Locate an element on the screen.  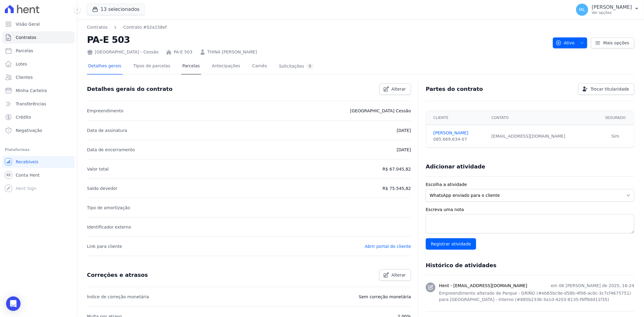
h3: Correções e atrasos is located at coordinates (117, 275).